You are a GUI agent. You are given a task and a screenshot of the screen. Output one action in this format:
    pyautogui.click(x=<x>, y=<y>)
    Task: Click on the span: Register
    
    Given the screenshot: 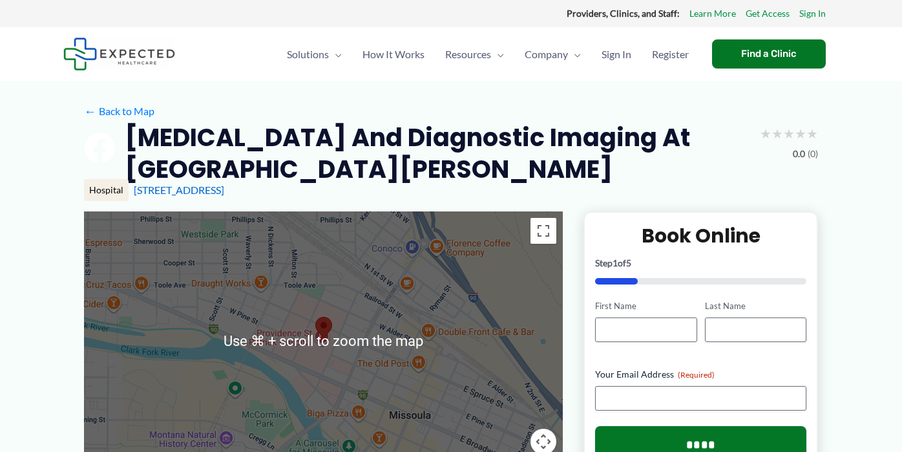 What is the action you would take?
    pyautogui.click(x=670, y=54)
    